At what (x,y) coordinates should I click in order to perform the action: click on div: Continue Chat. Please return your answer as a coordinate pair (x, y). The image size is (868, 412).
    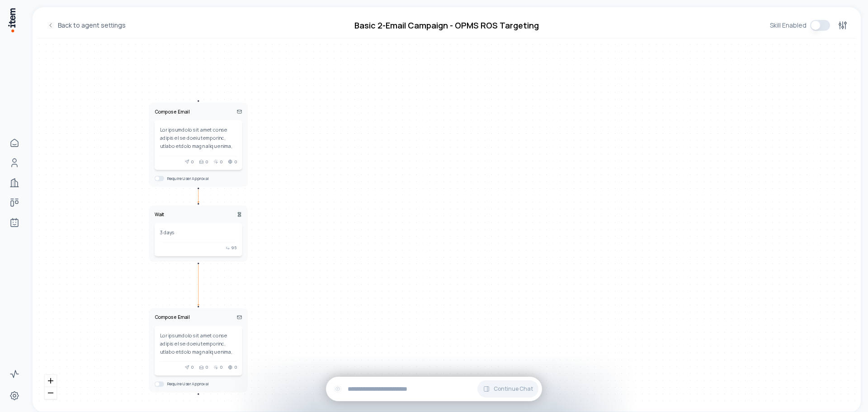
    Looking at the image, I should click on (434, 389).